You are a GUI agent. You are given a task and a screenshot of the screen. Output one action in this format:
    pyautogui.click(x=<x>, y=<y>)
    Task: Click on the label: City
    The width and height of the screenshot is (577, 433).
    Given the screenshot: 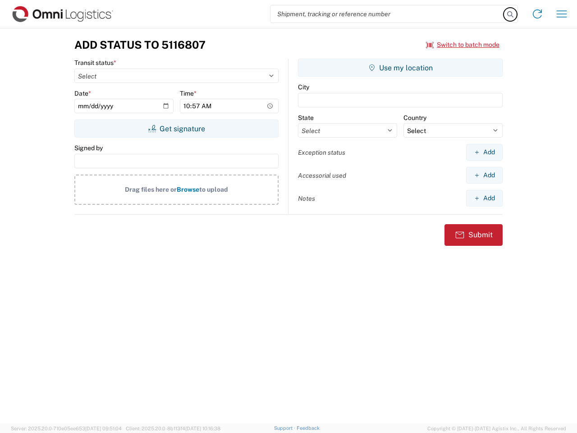 What is the action you would take?
    pyautogui.click(x=304, y=87)
    